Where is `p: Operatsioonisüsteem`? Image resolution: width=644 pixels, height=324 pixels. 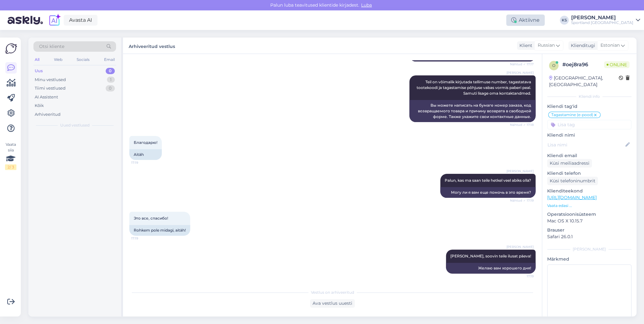 p: Operatsioonisüsteem is located at coordinates (589, 214).